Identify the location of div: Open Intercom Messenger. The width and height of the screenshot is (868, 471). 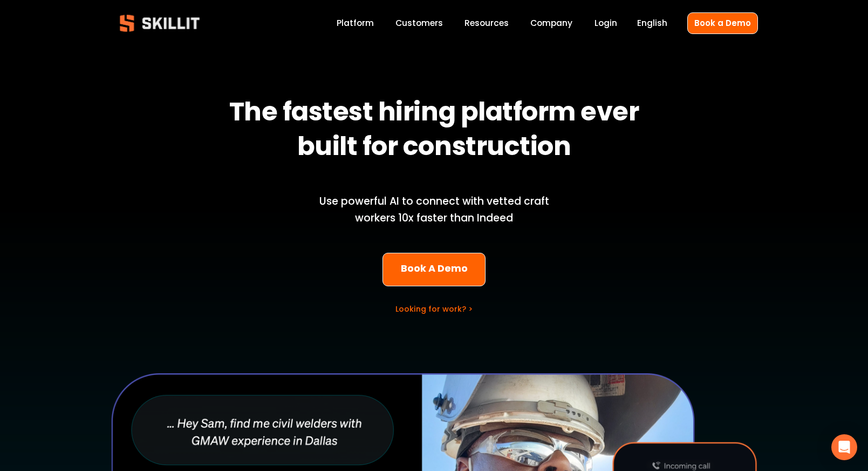
(845, 447).